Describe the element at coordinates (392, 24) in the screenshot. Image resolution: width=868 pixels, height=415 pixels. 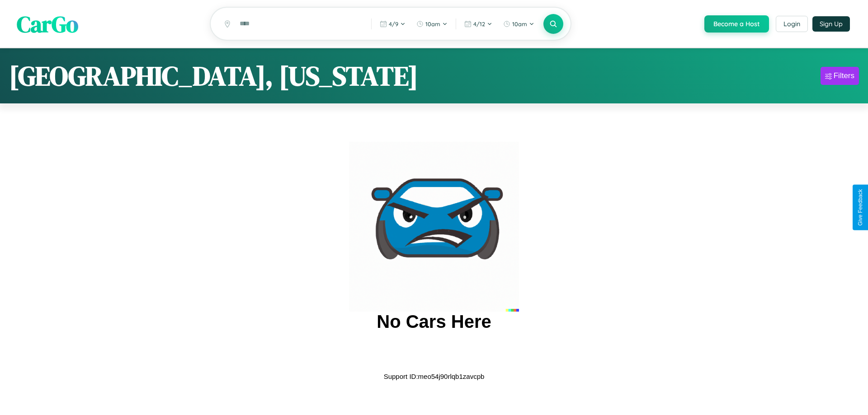
I see `button: 4/9` at that location.